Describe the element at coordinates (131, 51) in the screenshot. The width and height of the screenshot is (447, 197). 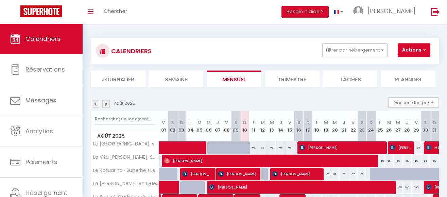
I see `h3: CALENDRIERS` at that location.